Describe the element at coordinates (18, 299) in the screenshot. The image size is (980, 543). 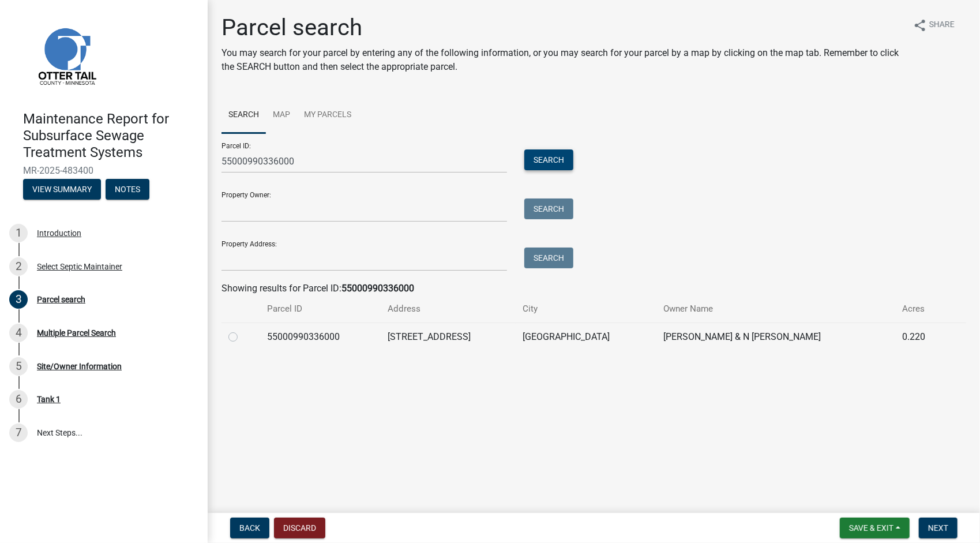
I see `div: 3` at that location.